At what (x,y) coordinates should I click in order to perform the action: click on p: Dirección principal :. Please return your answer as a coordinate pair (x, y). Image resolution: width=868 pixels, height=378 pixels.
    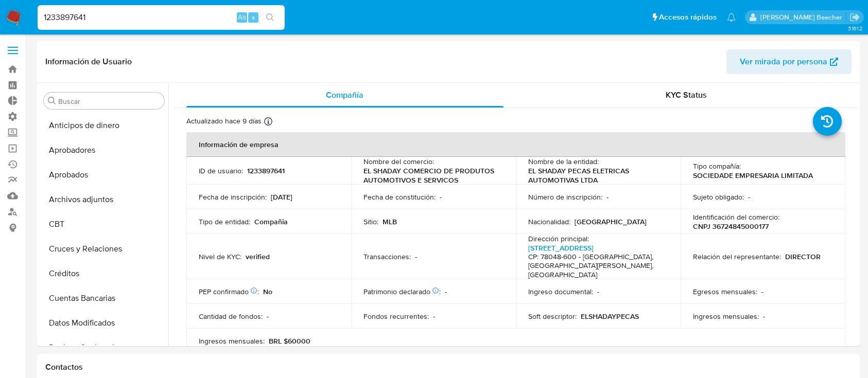
    Looking at the image, I should click on (559, 239).